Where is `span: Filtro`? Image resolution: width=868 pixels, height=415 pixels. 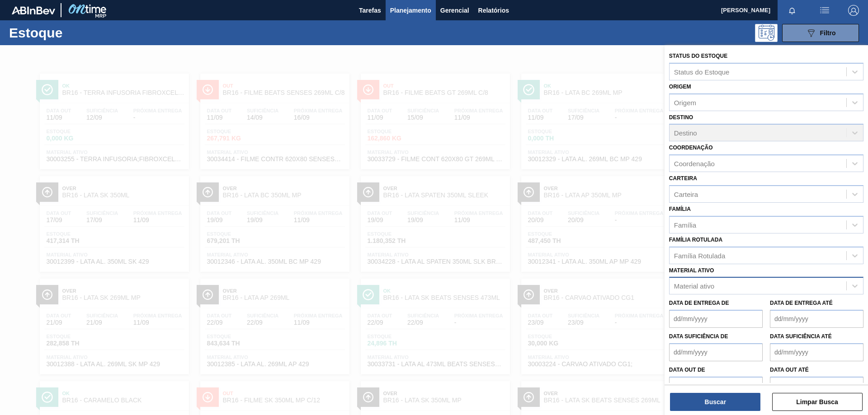 span: Filtro is located at coordinates (827, 33).